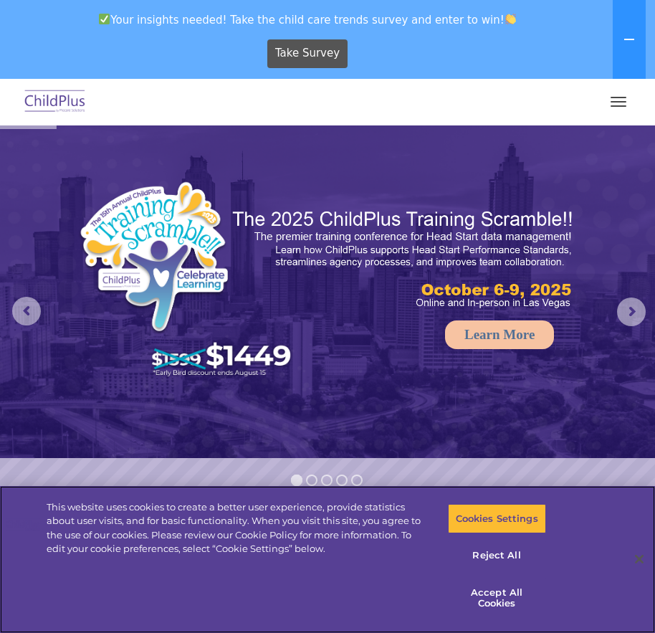 The image size is (655, 633). What do you see at coordinates (496, 519) in the screenshot?
I see `button: Cookies Settings` at bounding box center [496, 519].